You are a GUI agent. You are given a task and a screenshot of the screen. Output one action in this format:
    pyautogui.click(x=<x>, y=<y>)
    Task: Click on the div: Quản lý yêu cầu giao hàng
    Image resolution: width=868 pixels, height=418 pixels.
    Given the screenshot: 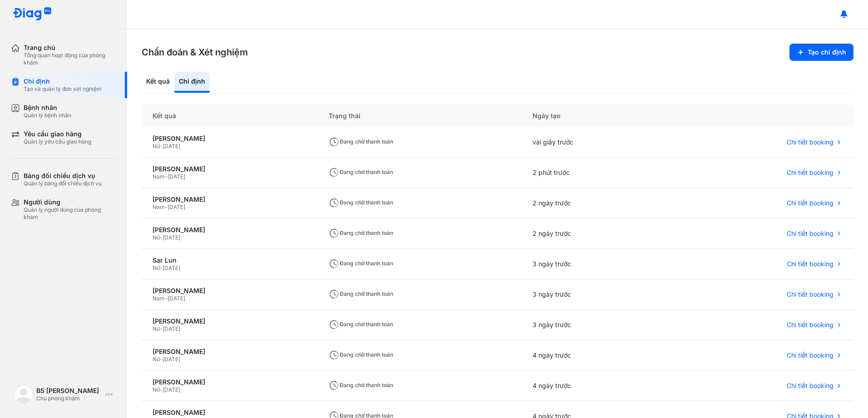 What is the action you would take?
    pyautogui.click(x=57, y=142)
    